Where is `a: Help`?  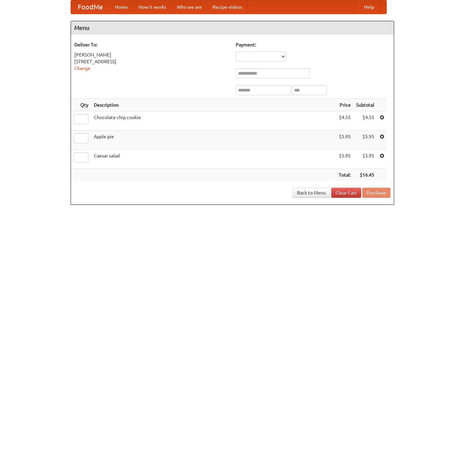
a: Help is located at coordinates (369, 7).